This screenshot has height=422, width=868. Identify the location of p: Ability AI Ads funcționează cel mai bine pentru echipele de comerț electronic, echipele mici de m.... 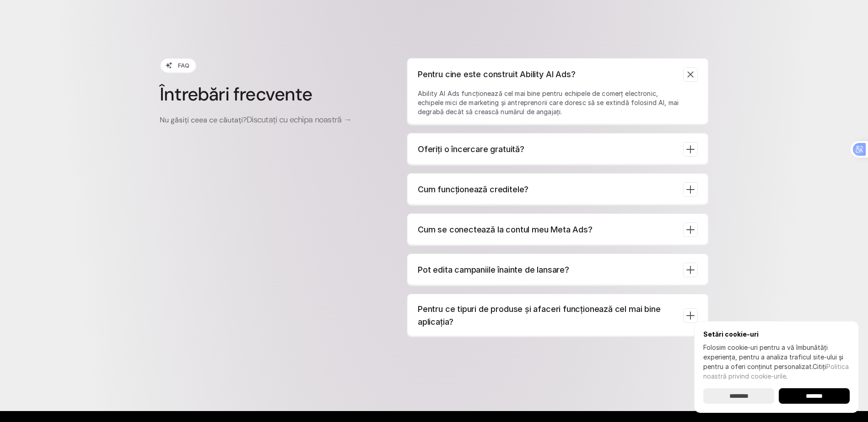
(550, 102).